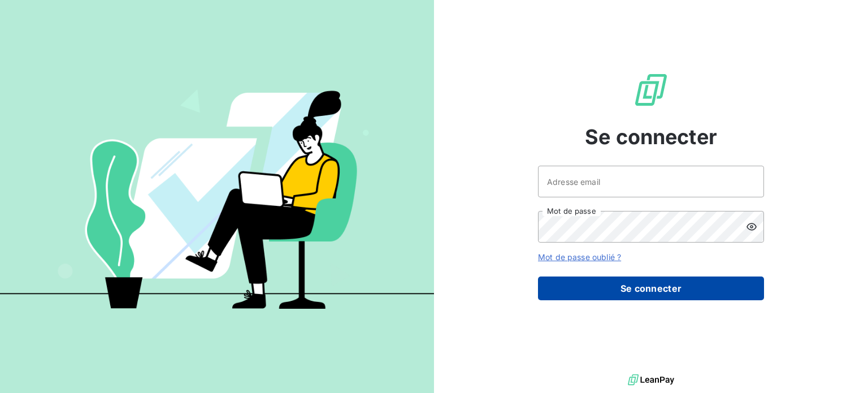 The height and width of the screenshot is (393, 868). What do you see at coordinates (651, 137) in the screenshot?
I see `span: Se connecter` at bounding box center [651, 137].